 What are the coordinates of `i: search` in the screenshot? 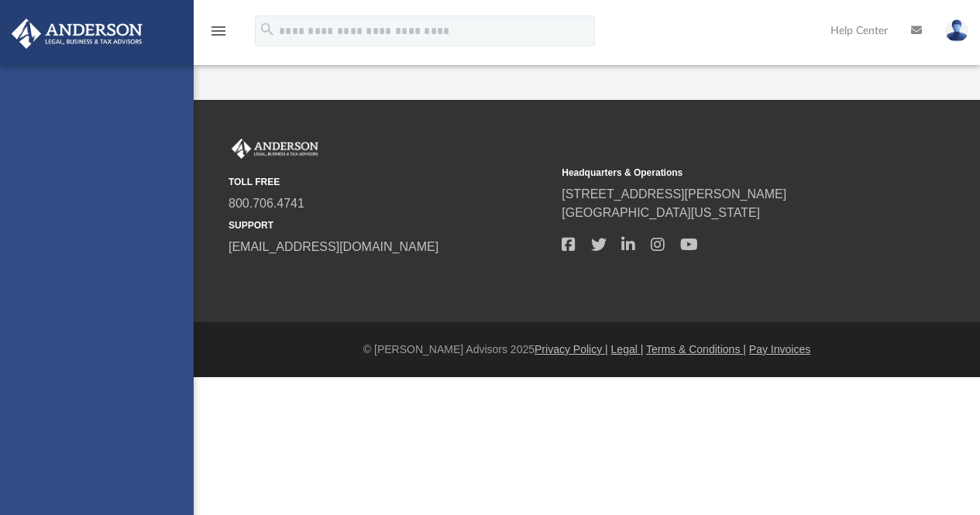 It's located at (267, 29).